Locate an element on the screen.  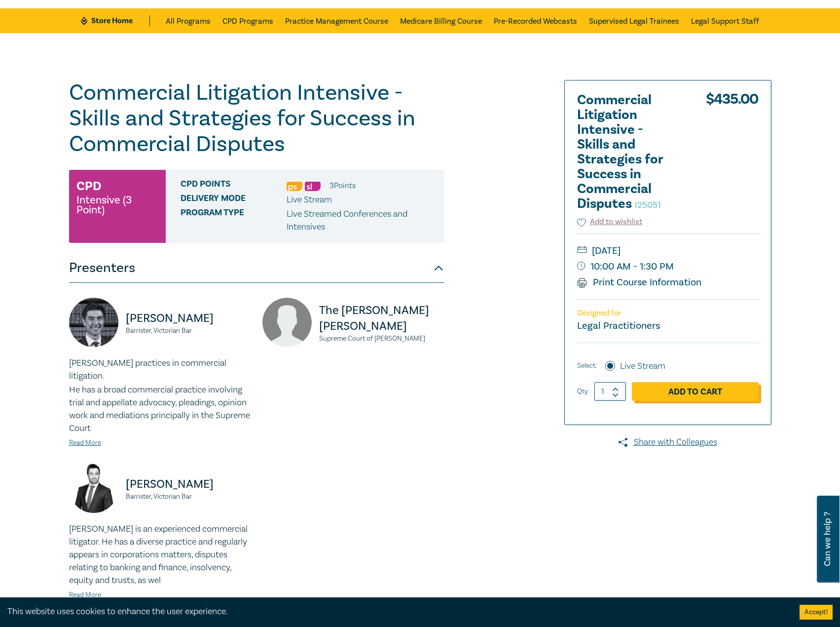
a: Legal Support Staff is located at coordinates (725, 21).